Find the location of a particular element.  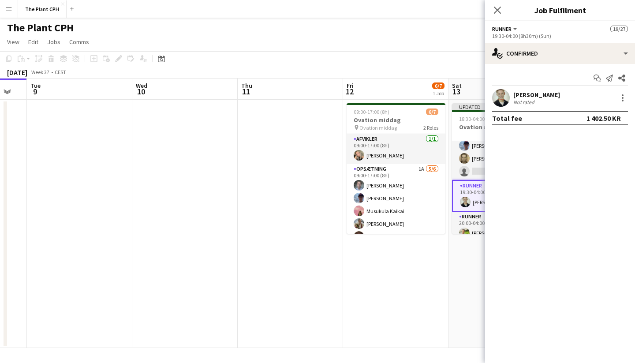

span: Jobs is located at coordinates (54, 42).